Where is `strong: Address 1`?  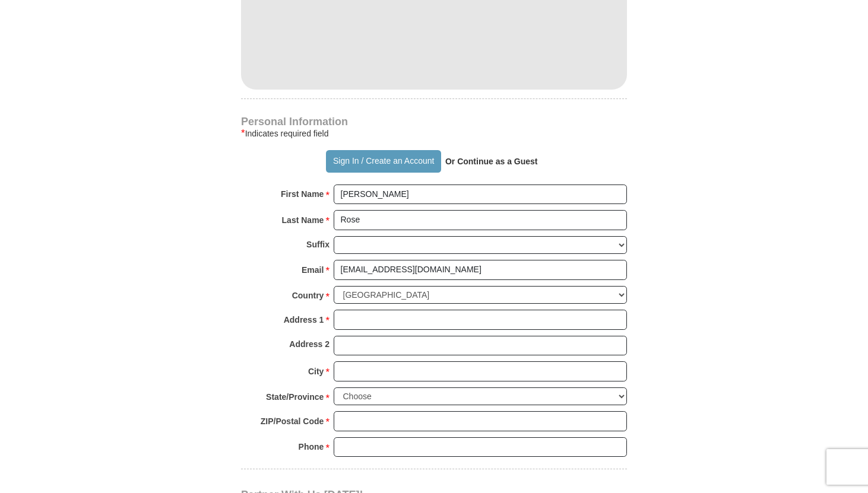 strong: Address 1 is located at coordinates (304, 320).